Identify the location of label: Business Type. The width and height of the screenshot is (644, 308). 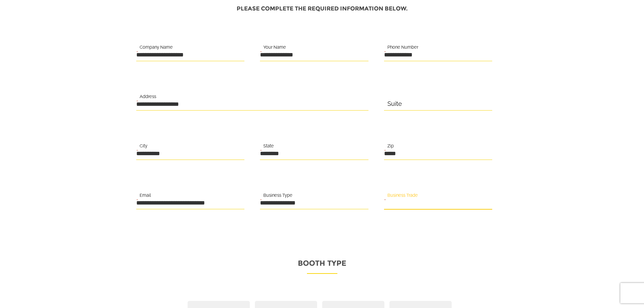
(278, 195).